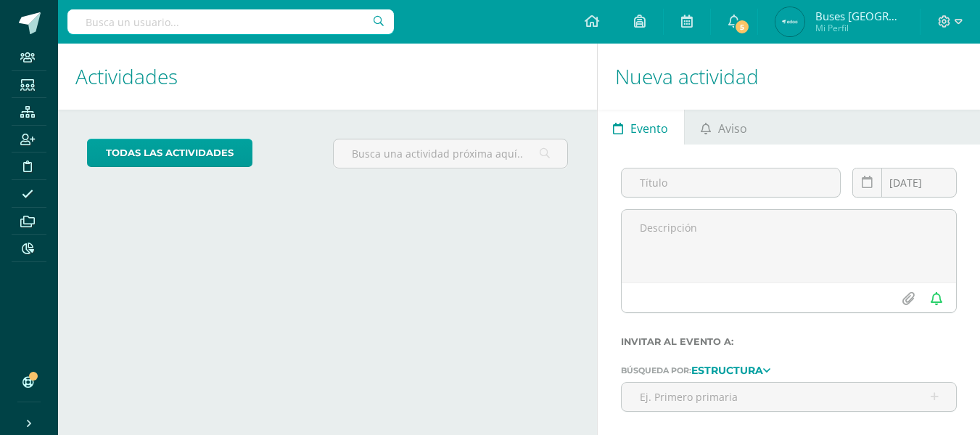  Describe the element at coordinates (905, 182) in the screenshot. I see `input: Fecha de entrega` at that location.